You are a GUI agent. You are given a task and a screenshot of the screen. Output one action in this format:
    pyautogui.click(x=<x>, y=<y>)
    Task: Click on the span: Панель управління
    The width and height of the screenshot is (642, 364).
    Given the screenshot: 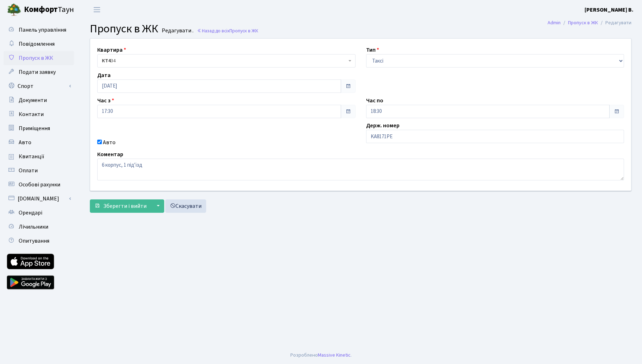 What is the action you would take?
    pyautogui.click(x=43, y=30)
    